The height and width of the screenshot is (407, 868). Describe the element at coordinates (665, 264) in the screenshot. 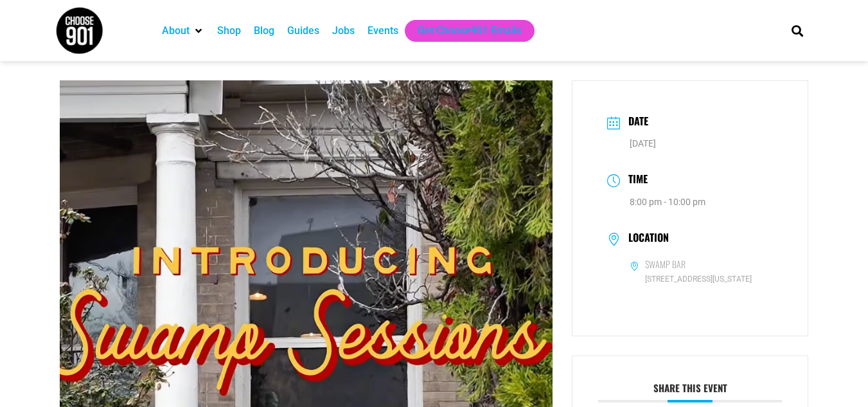

I see `h6: Swamp Bar` at that location.